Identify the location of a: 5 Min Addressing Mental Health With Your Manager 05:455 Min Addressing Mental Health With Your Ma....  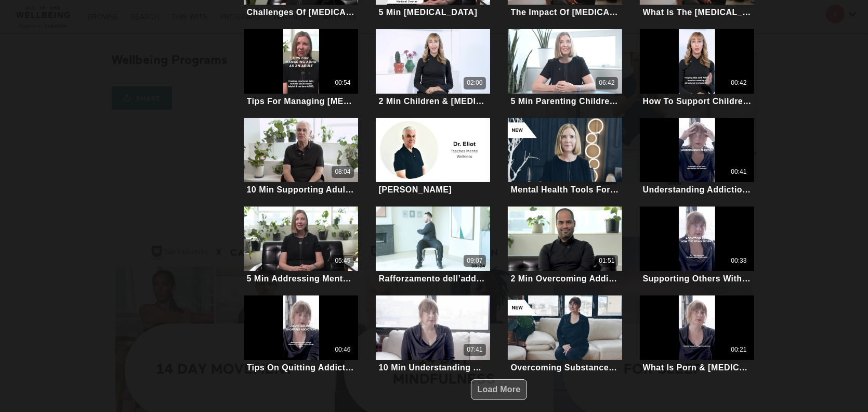
(301, 245).